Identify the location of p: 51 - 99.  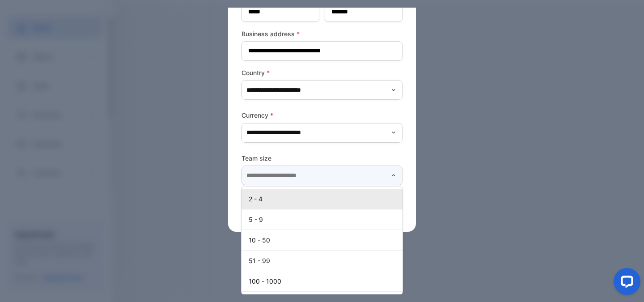
(324, 260).